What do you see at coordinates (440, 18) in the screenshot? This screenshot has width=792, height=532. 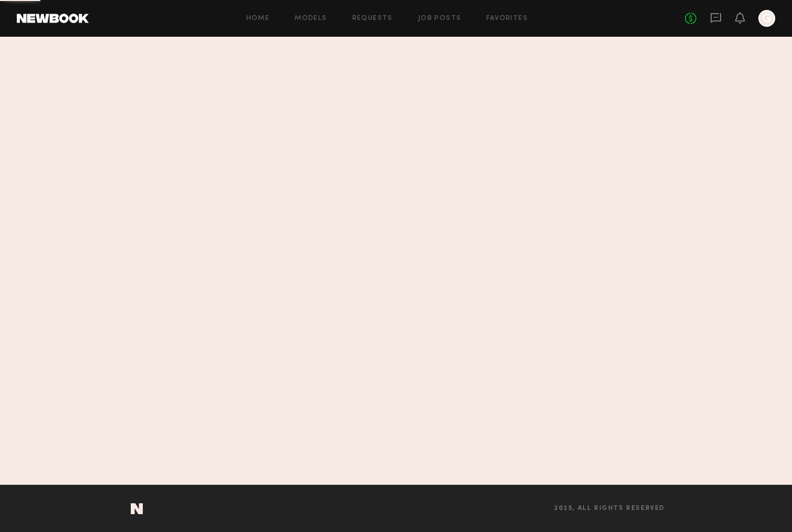 I see `a: Job Posts` at bounding box center [440, 18].